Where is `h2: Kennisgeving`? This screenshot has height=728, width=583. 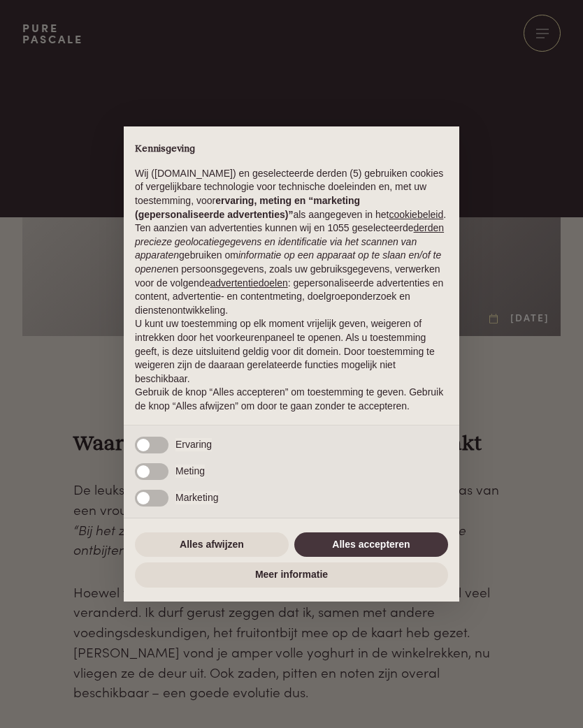 h2: Kennisgeving is located at coordinates (291, 149).